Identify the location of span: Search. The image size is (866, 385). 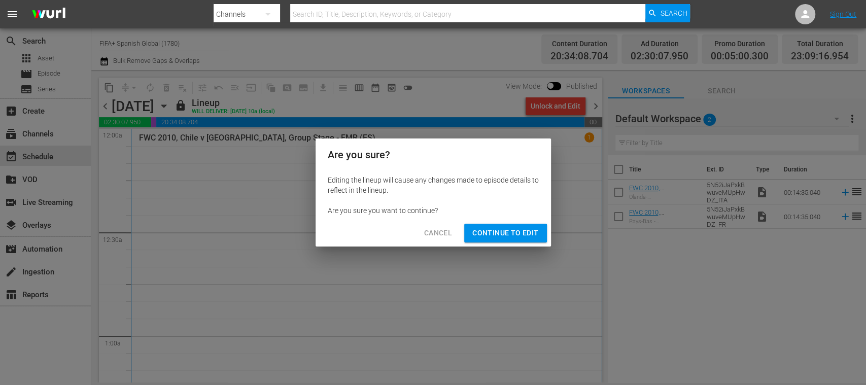
(673, 13).